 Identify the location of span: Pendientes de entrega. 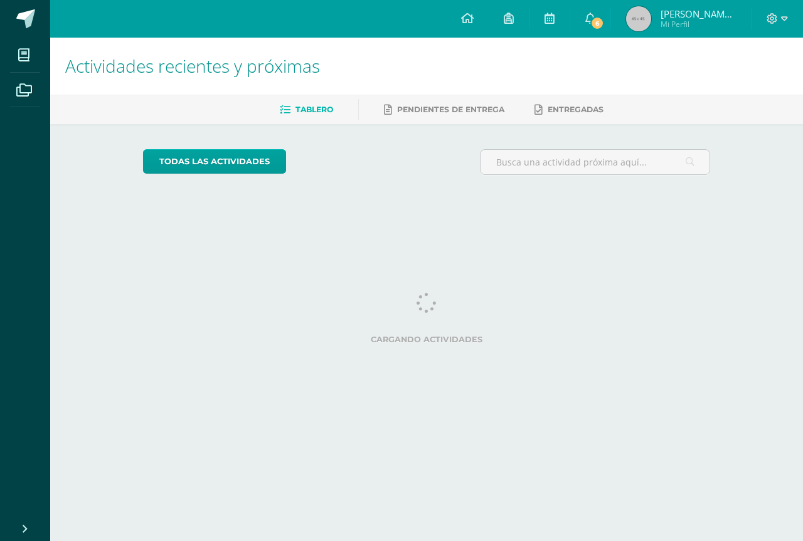
(451, 109).